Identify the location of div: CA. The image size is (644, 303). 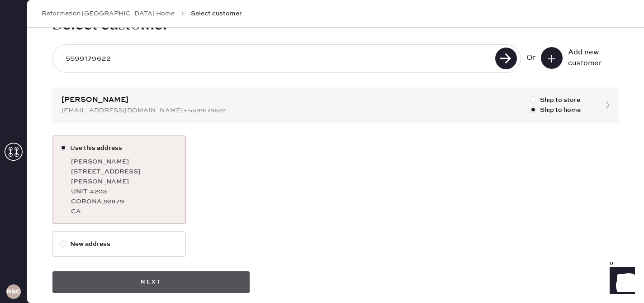
(124, 211).